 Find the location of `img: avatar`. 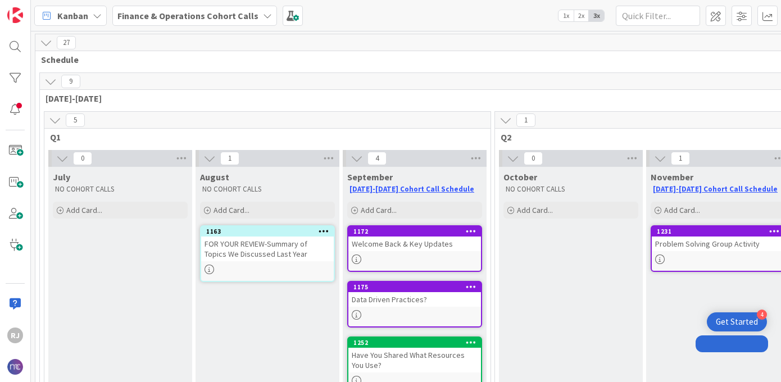

img: avatar is located at coordinates (15, 367).